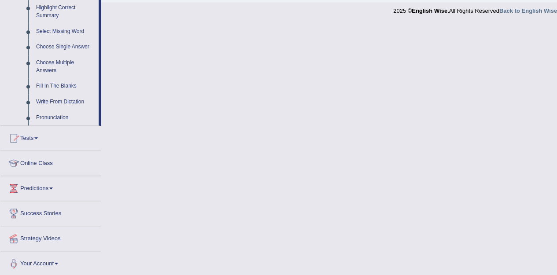 The height and width of the screenshot is (275, 557). I want to click on strong: Back to English Wise, so click(528, 11).